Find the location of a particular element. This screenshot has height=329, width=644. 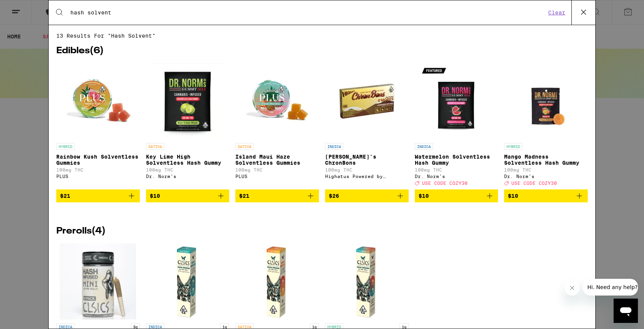

img: PLUS - Rainbow Kush Solventless Gummies is located at coordinates (98, 101).